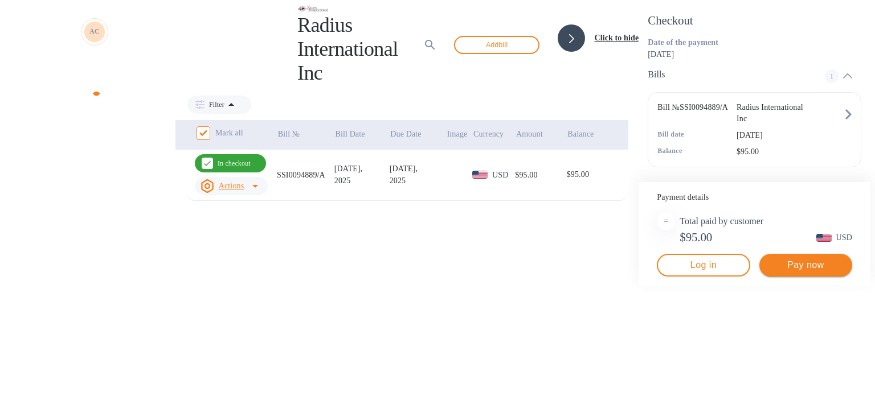 The height and width of the screenshot is (400, 875). I want to click on p: Radius International Inc, so click(773, 113).